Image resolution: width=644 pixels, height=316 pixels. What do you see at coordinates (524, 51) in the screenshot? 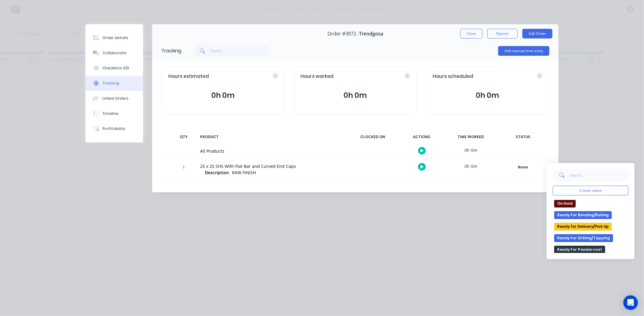
I see `button: Add manual time entry` at bounding box center [524, 51].